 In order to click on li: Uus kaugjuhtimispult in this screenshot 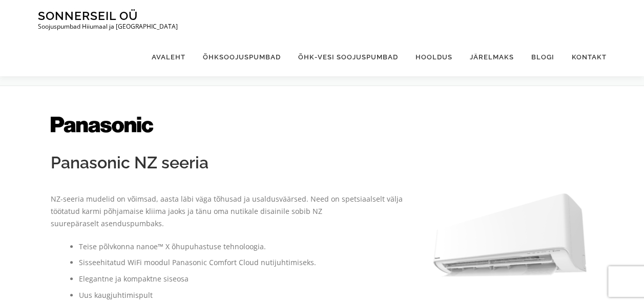, I will do `click(242, 295)`.